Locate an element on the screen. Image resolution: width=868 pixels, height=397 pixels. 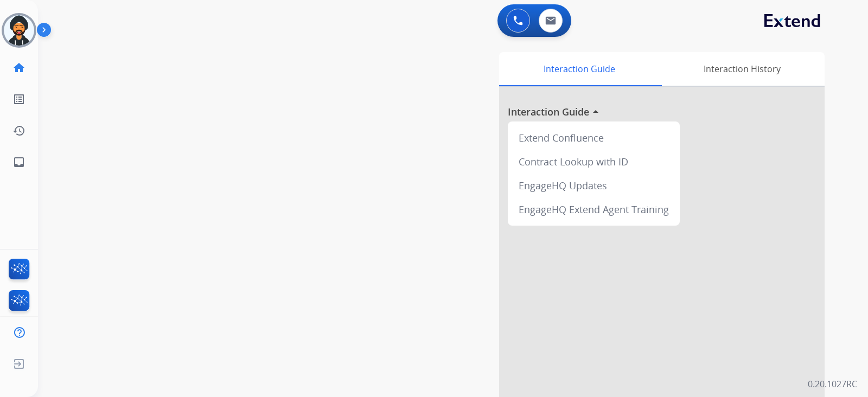
img: avatar is located at coordinates (19, 30).